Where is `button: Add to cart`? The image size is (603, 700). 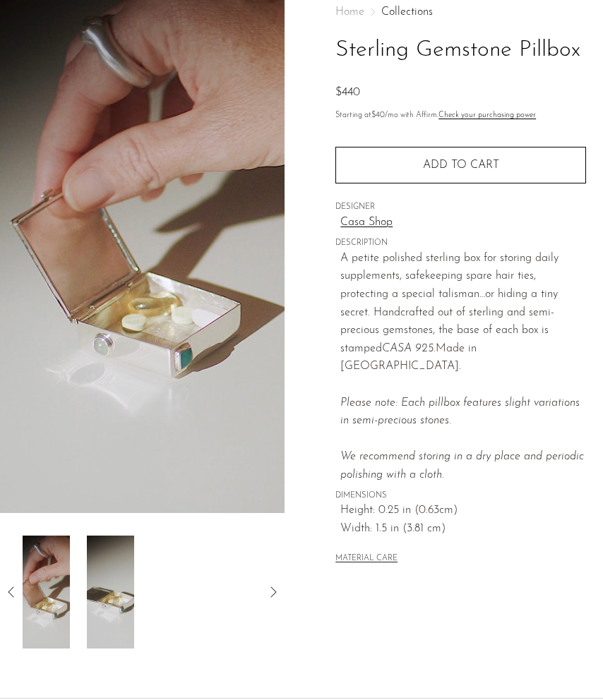
button: Add to cart is located at coordinates (460, 166).